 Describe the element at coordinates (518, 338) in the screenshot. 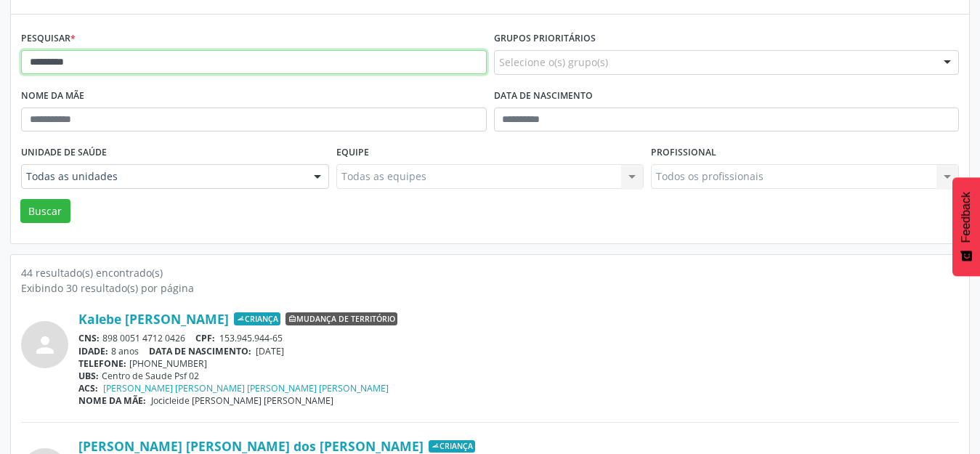

I see `div: 898 0051 4712 0426` at that location.